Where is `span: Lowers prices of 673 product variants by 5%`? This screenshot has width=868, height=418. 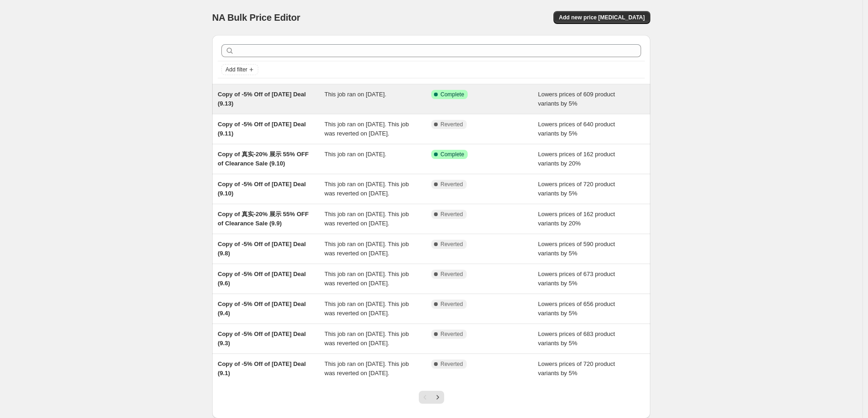 span: Lowers prices of 673 product variants by 5% is located at coordinates (577, 279).